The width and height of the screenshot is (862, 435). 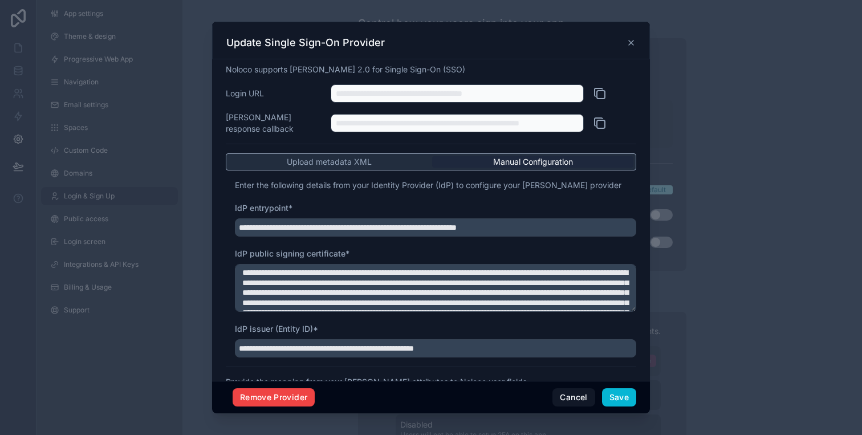 What do you see at coordinates (305, 43) in the screenshot?
I see `h3: Update Single Sign-On Provider` at bounding box center [305, 43].